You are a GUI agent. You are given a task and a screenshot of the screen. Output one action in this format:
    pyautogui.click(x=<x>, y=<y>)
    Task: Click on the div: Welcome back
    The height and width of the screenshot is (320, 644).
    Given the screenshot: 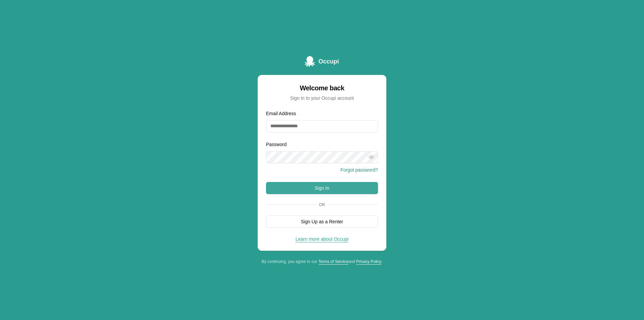 What is the action you would take?
    pyautogui.click(x=322, y=88)
    